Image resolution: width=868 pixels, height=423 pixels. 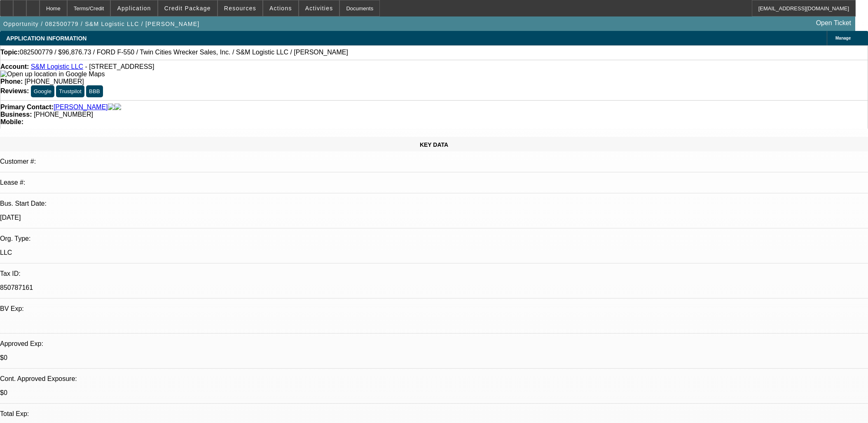 What do you see at coordinates (240, 8) in the screenshot?
I see `button: Resources` at bounding box center [240, 8].